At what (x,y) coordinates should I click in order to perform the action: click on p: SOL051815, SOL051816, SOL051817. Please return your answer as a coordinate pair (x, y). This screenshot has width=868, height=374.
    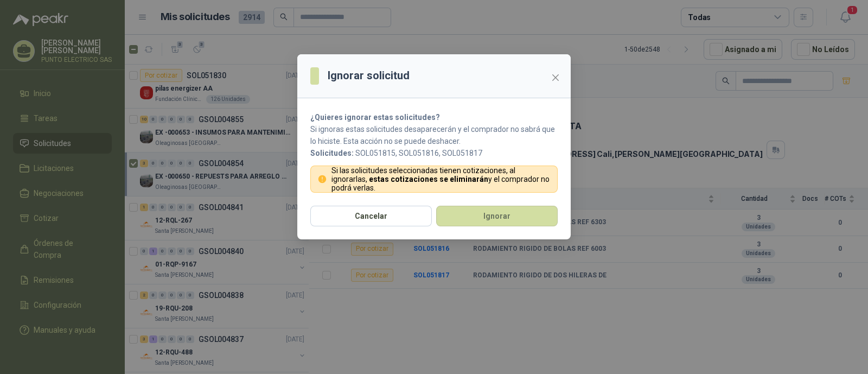
    Looking at the image, I should click on (434, 153).